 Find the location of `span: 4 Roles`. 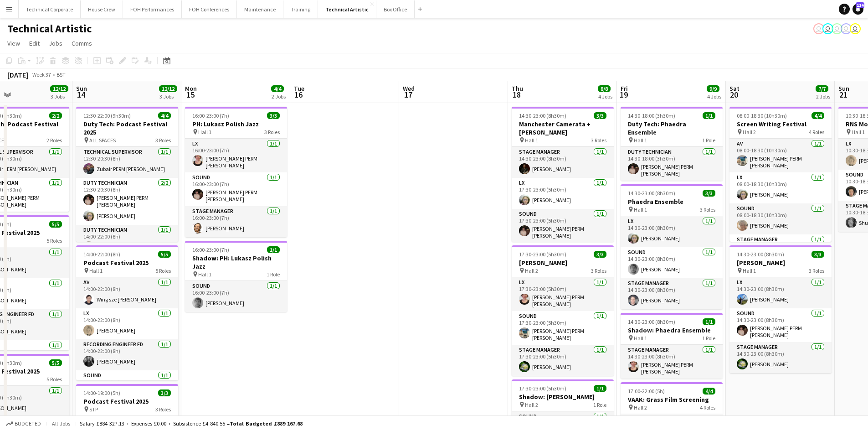

span: 4 Roles is located at coordinates (707, 408).